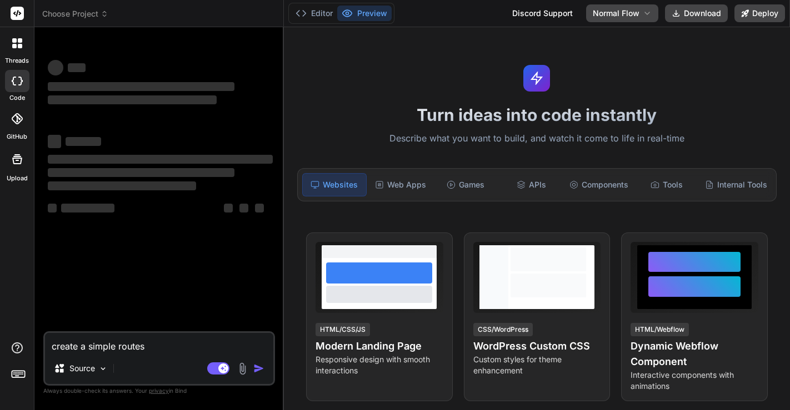 The image size is (790, 410). Describe the element at coordinates (242, 369) in the screenshot. I see `img: attachment` at that location.